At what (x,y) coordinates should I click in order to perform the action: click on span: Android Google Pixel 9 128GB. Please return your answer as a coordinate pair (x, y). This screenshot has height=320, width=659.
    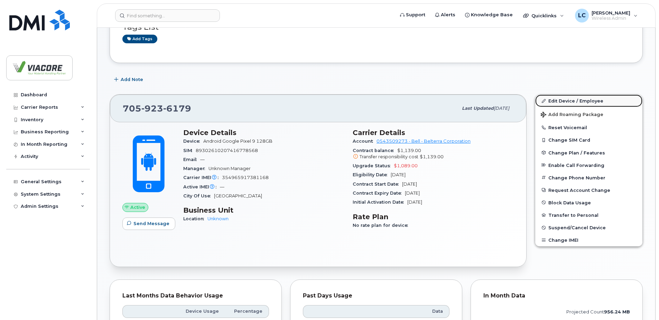
    Looking at the image, I should click on (238, 141).